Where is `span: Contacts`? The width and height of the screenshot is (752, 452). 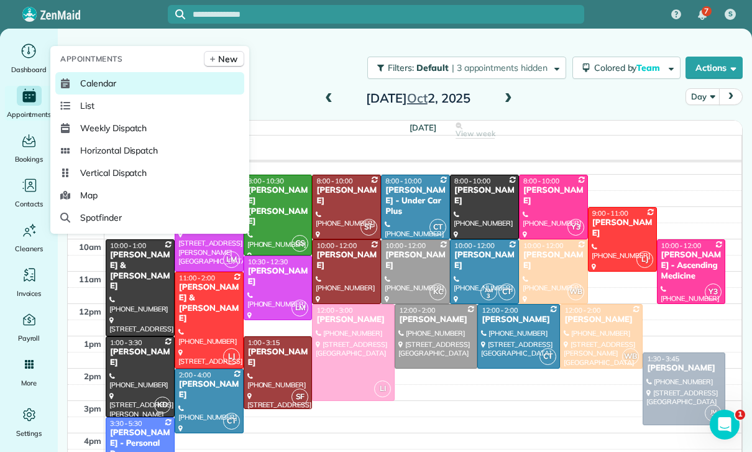
span: Contacts is located at coordinates (29, 204).